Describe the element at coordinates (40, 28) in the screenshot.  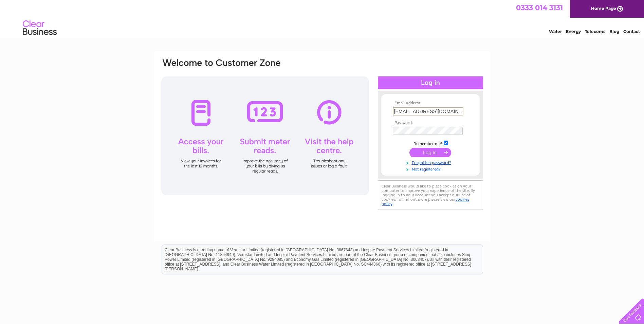
I see `img: logo.png` at that location.